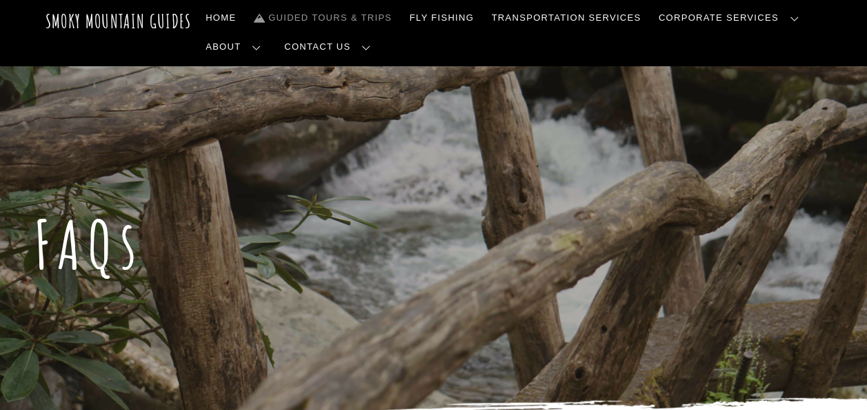 This screenshot has width=867, height=410. What do you see at coordinates (236, 47) in the screenshot?
I see `a: About` at bounding box center [236, 47].